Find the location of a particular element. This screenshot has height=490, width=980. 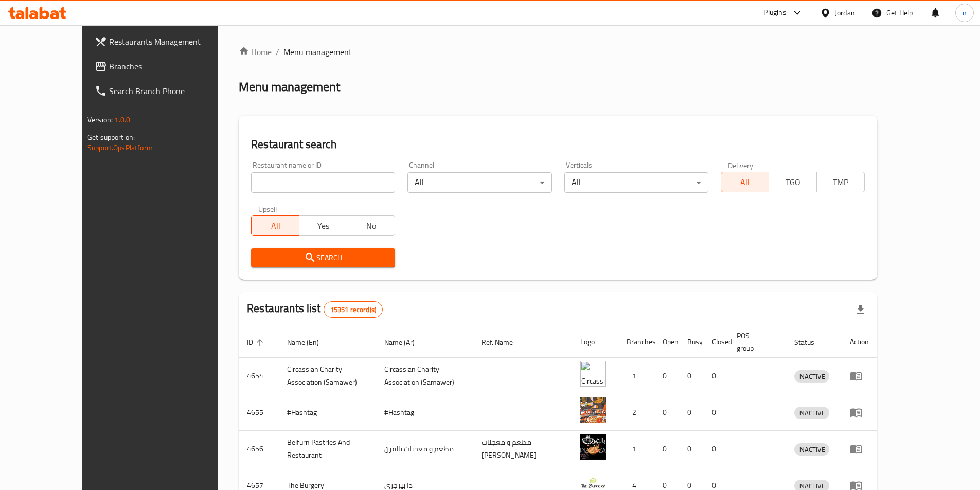

div: Export file is located at coordinates (861, 310).